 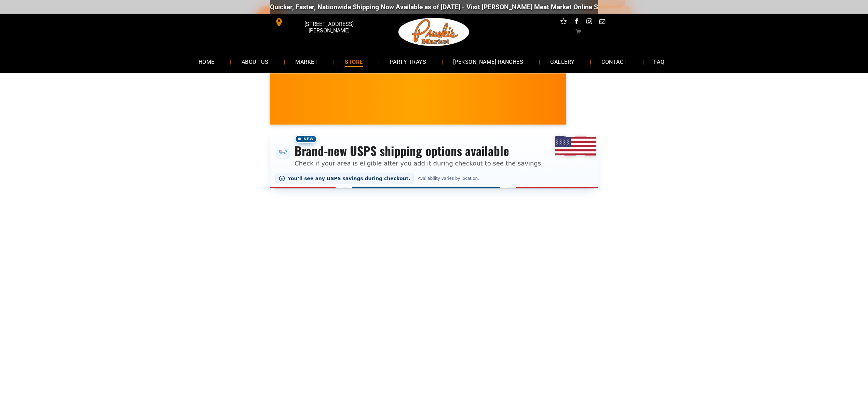 What do you see at coordinates (418, 163) in the screenshot?
I see `p: Check if your area is eligible after you add it during checkout to see the savings.` at bounding box center [418, 163].